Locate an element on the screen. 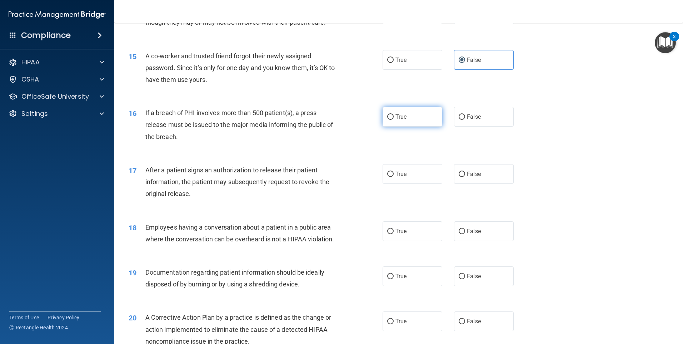  span: 19 is located at coordinates (133, 273).